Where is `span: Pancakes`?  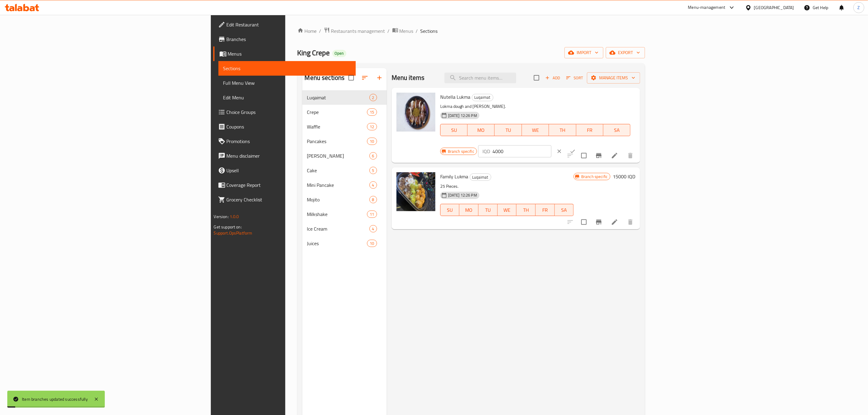
span: Pancakes is located at coordinates (337, 141).